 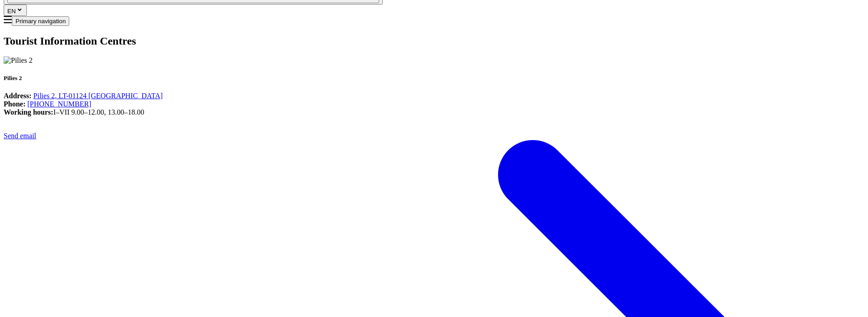 I want to click on strong: Address:, so click(x=17, y=96).